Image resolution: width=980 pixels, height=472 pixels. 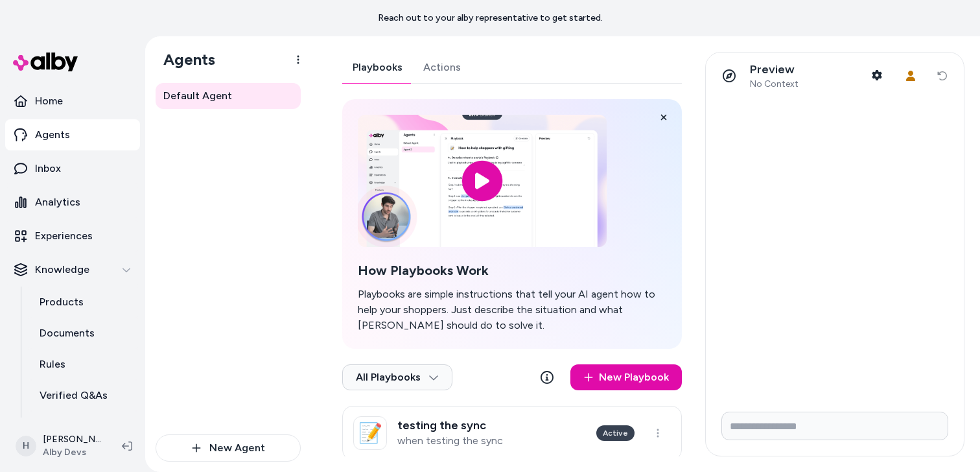 What do you see at coordinates (198, 96) in the screenshot?
I see `span: Default Agent` at bounding box center [198, 96].